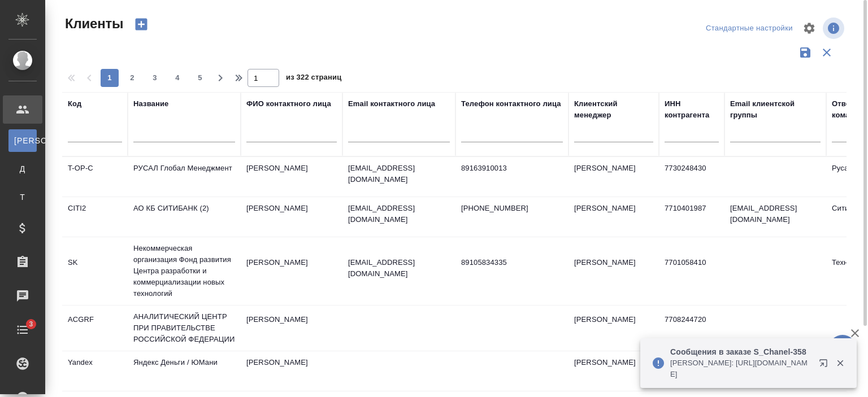 This screenshot has height=397, width=868. Describe the element at coordinates (834, 28) in the screenshot. I see `span: Посмотреть информацию` at that location.